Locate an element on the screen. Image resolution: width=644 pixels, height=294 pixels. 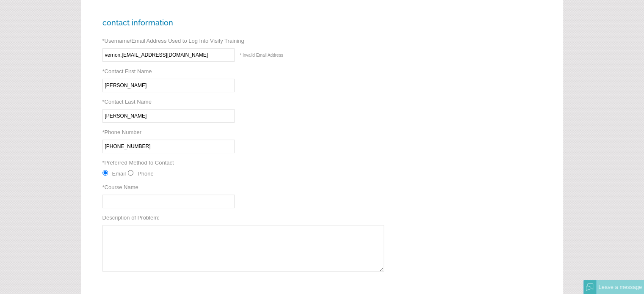
div: Leave a message is located at coordinates (620, 287).